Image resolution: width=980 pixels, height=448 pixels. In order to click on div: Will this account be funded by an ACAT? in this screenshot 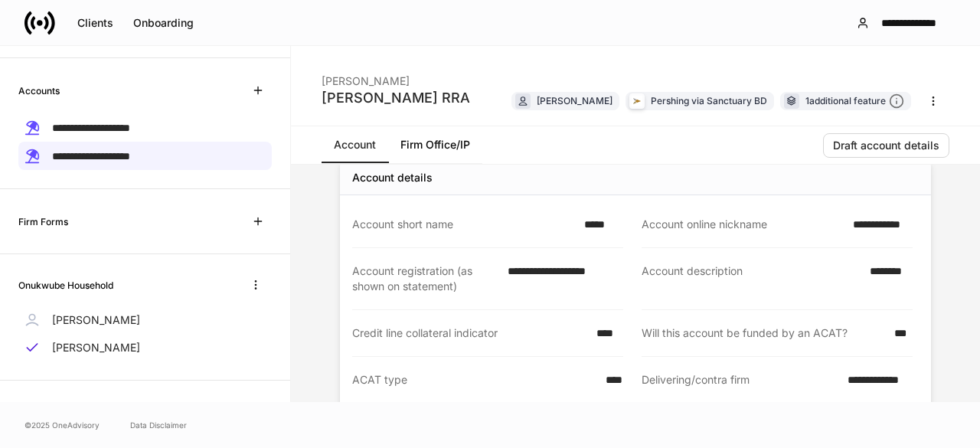, I will do `click(764, 334)`.